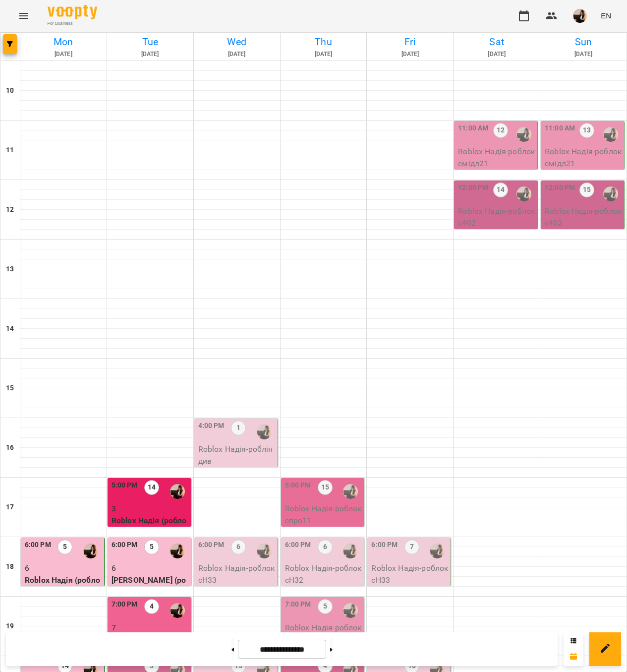 The width and height of the screenshot is (627, 672). I want to click on label: 4, so click(152, 606).